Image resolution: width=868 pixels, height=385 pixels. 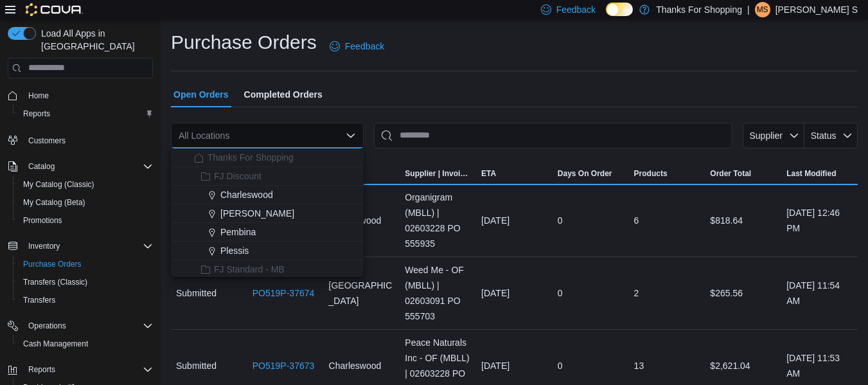 What do you see at coordinates (249, 269) in the screenshot?
I see `span: FJ Standard - MB` at bounding box center [249, 269].